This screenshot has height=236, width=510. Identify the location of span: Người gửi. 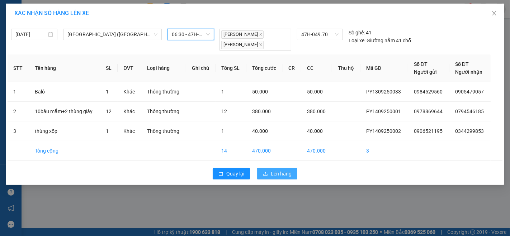
(425, 72).